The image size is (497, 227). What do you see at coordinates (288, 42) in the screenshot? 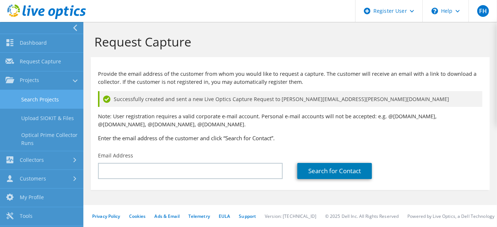
I see `h1: Request Capture` at bounding box center [288, 42].